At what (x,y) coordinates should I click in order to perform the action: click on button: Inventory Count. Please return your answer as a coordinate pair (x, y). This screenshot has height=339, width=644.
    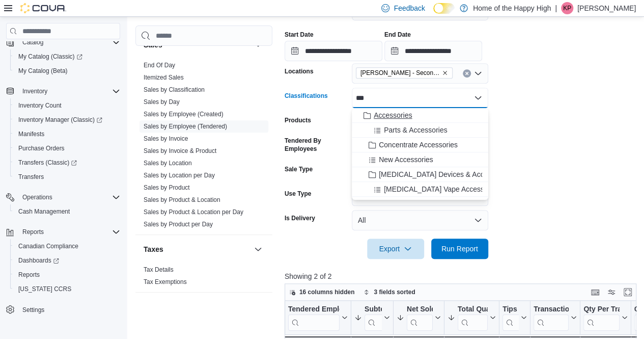
    Looking at the image, I should click on (67, 106).